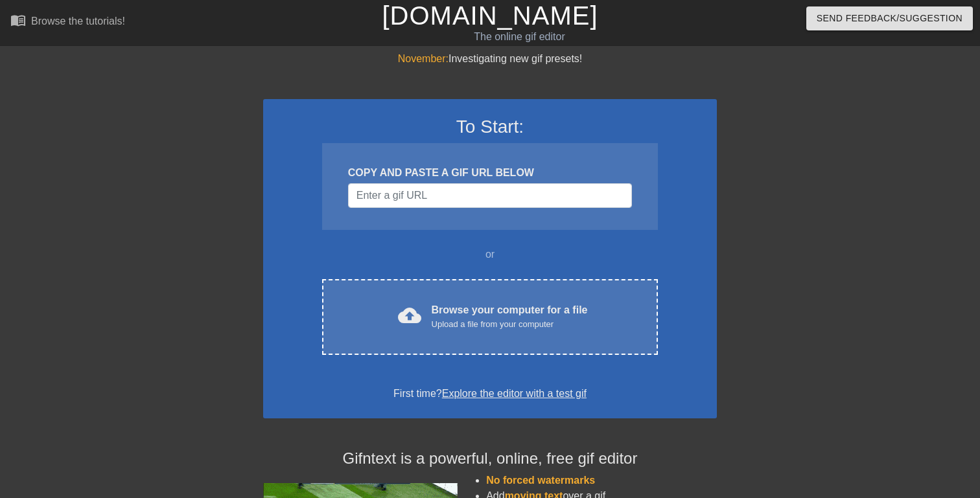 This screenshot has height=498, width=980. Describe the element at coordinates (490, 394) in the screenshot. I see `div: First time?` at that location.